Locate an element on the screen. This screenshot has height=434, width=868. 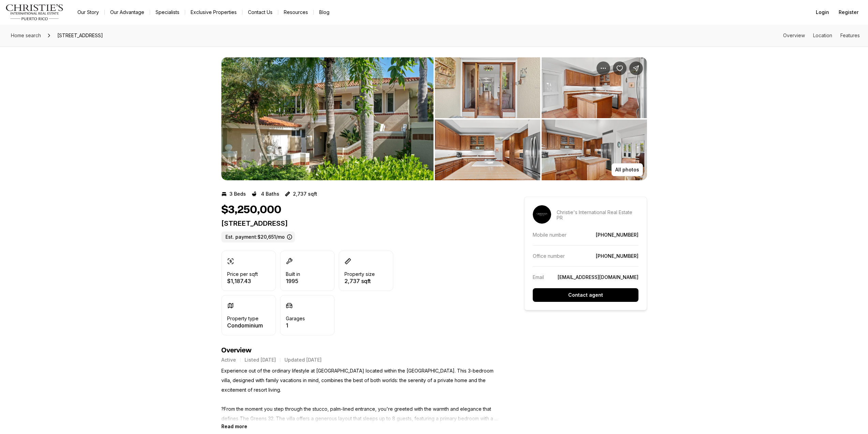
a: Skip to: Location is located at coordinates (822, 35).